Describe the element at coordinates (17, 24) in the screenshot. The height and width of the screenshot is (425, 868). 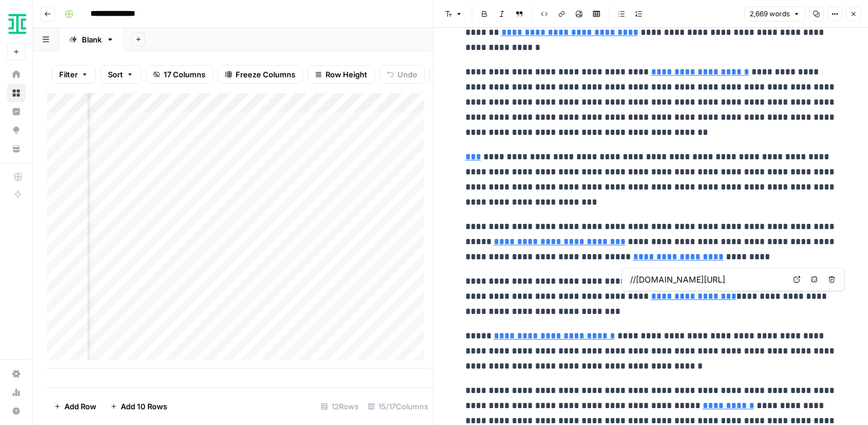
I see `img: Ironclad Logo` at that location.